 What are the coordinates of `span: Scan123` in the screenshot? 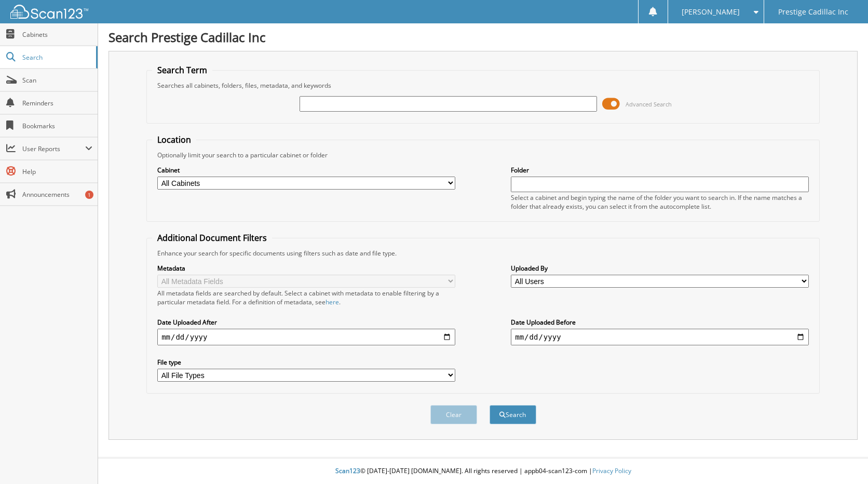 It's located at (348, 470).